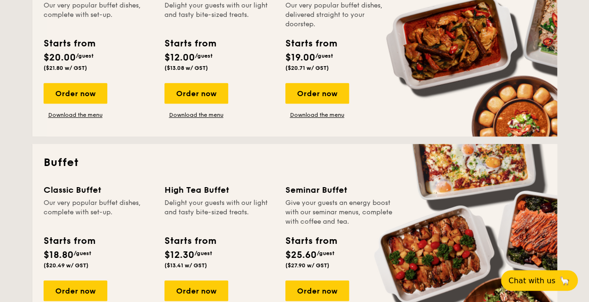  I want to click on div: Seminar Buffet, so click(340, 190).